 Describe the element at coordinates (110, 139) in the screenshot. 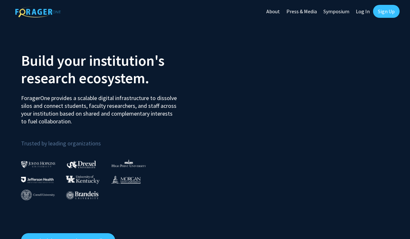

I see `p: Trusted by leading organizations` at that location.